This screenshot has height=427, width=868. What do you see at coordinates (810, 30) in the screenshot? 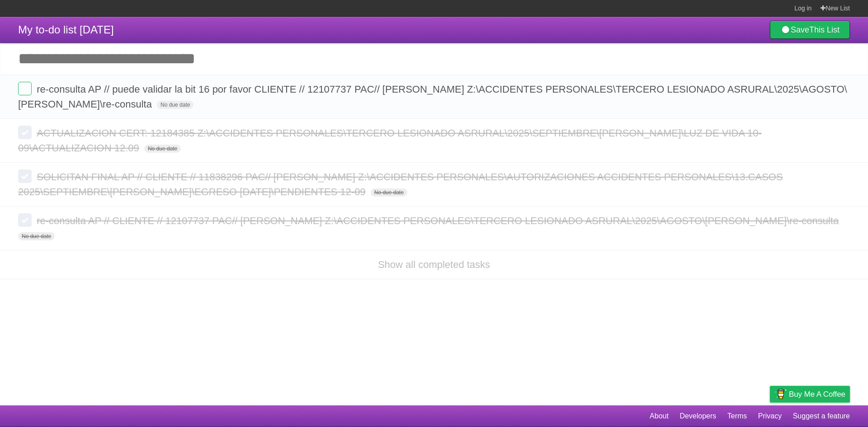
I see `a: SaveThis List` at bounding box center [810, 30].